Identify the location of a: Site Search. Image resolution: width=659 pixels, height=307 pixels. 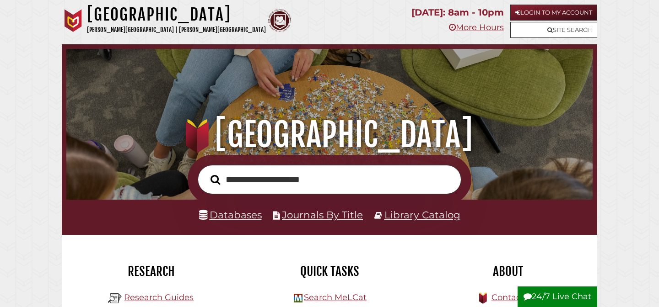
(553, 30).